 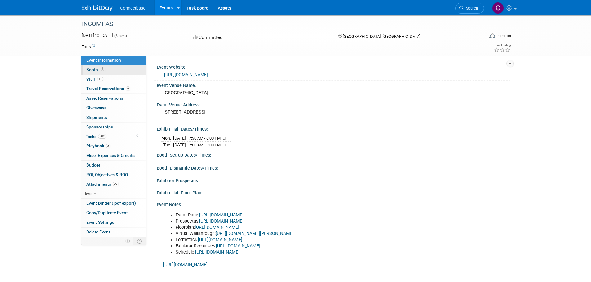 What do you see at coordinates (113, 194) in the screenshot?
I see `a: less` at bounding box center [113, 194].